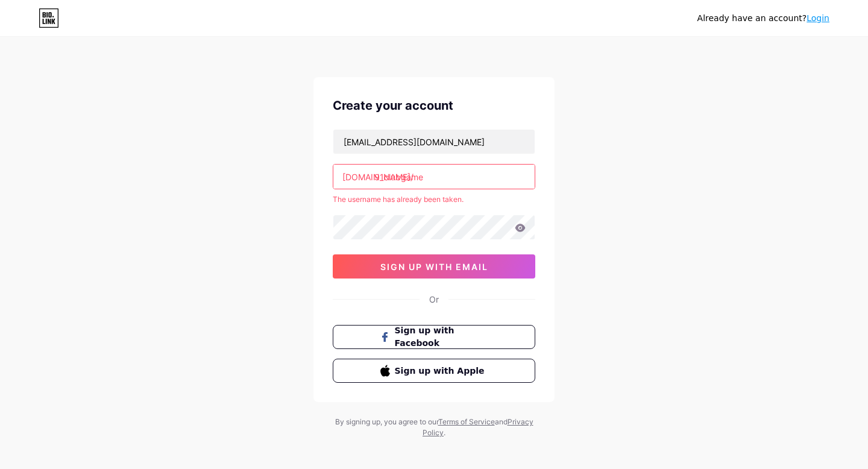  What do you see at coordinates (434, 199) in the screenshot?
I see `div: The username has already been taken.` at bounding box center [434, 199].